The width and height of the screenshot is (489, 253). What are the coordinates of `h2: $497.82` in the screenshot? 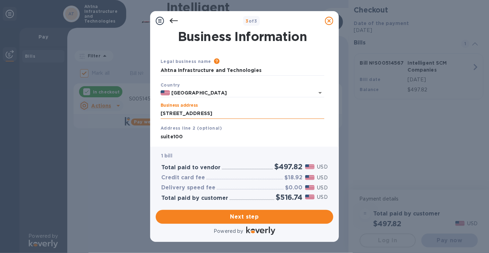 It's located at (288, 166).